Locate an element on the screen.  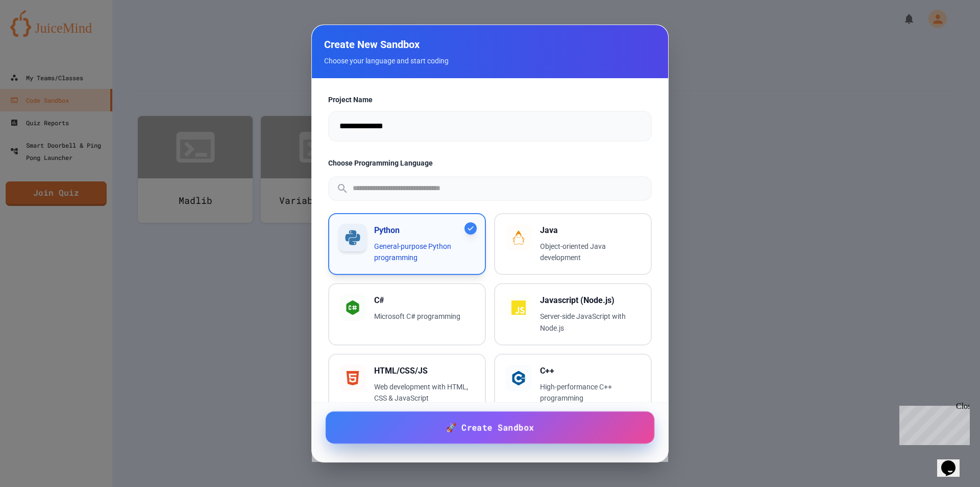
h3: Javascript (Node.js) is located at coordinates (590, 300).